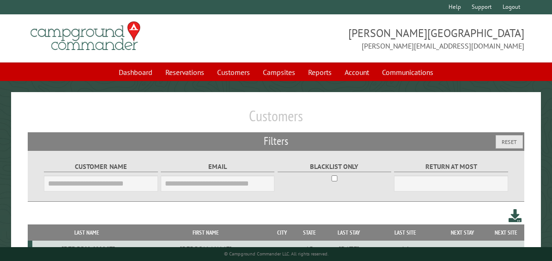 This screenshot has height=261, width=552. I want to click on img: Campground Commander, so click(85, 36).